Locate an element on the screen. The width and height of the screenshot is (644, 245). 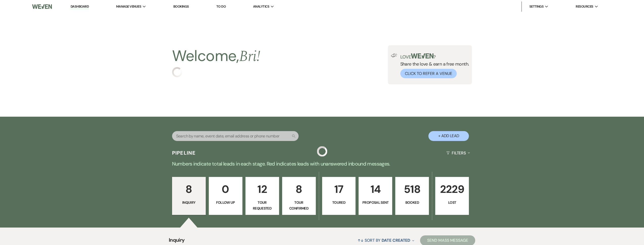
span: Date Created is located at coordinates (396, 240).